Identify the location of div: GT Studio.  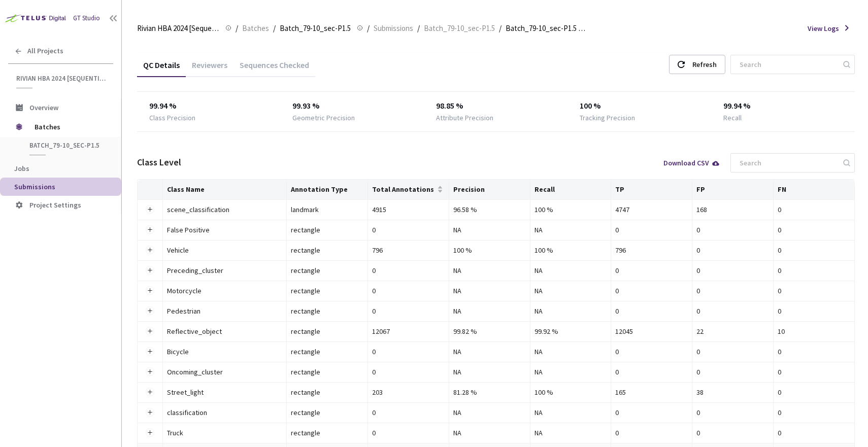
(86, 18).